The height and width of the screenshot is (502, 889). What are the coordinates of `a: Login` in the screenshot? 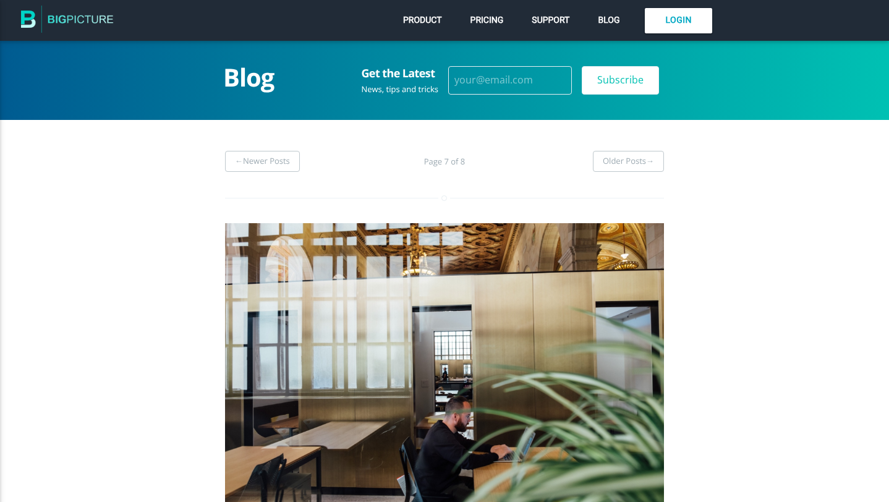 It's located at (678, 20).